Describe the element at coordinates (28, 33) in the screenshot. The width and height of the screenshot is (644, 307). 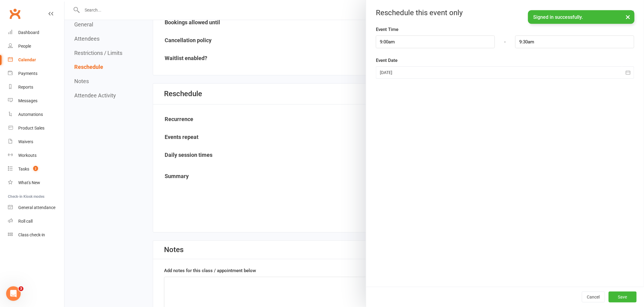
I see `div: Dashboard` at that location.